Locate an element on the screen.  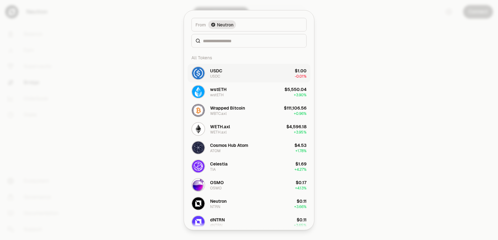
img: WETH.axl Logo is located at coordinates (198, 129).